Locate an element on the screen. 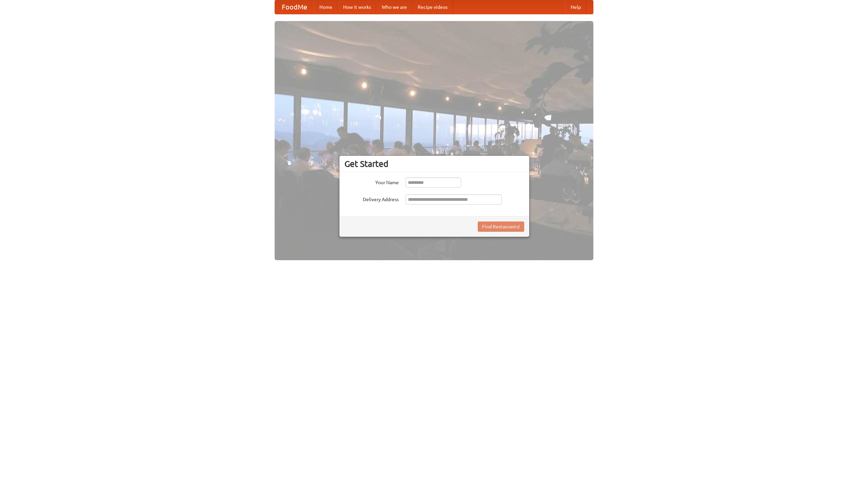  a: Who we are is located at coordinates (394, 7).